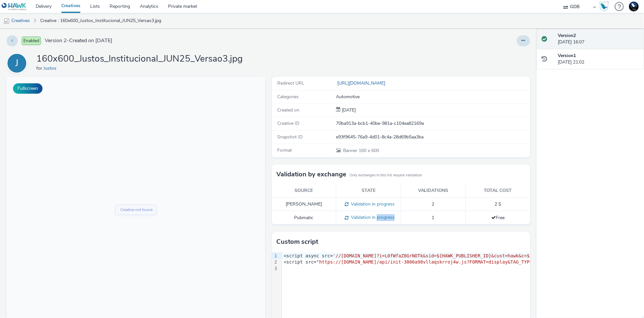 The image size is (644, 318). Describe the element at coordinates (288, 97) in the screenshot. I see `span: Categories` at that location.